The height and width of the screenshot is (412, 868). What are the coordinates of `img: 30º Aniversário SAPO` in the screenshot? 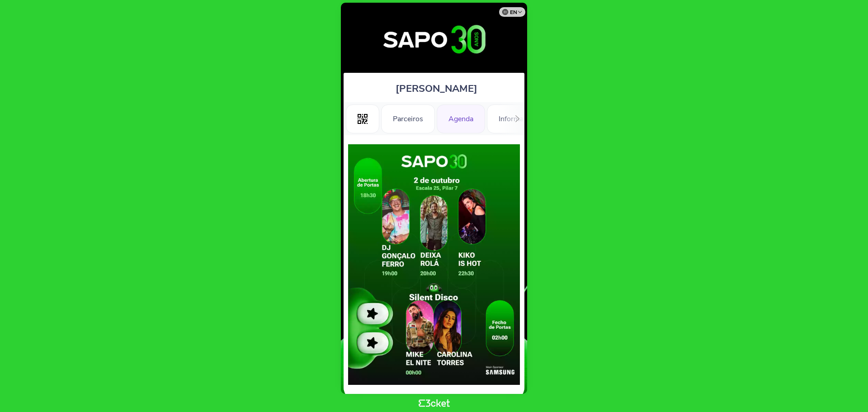 It's located at (434, 40).